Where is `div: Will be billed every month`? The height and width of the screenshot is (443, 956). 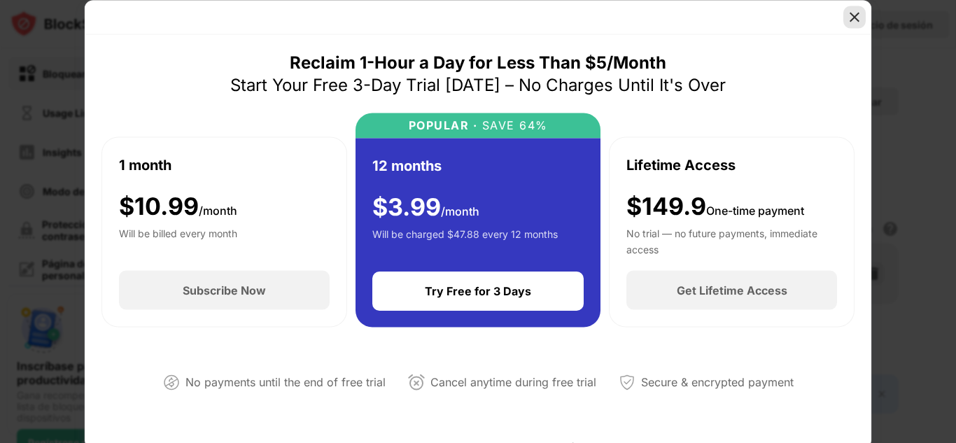 div: Will be billed every month is located at coordinates (178, 240).